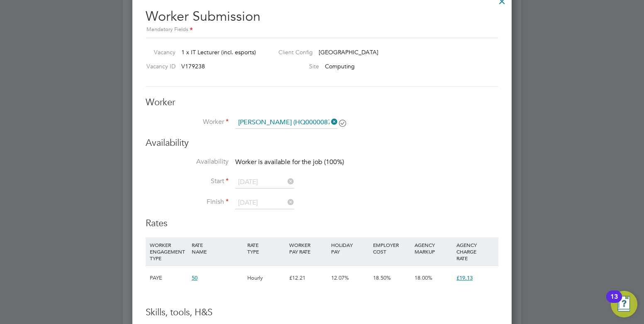  I want to click on span: £19.13, so click(464, 277).